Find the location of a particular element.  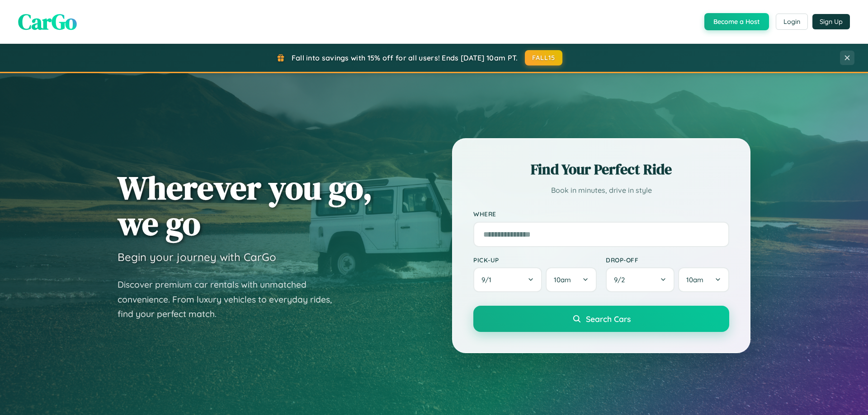

span: 9 / 2 is located at coordinates (622, 280).